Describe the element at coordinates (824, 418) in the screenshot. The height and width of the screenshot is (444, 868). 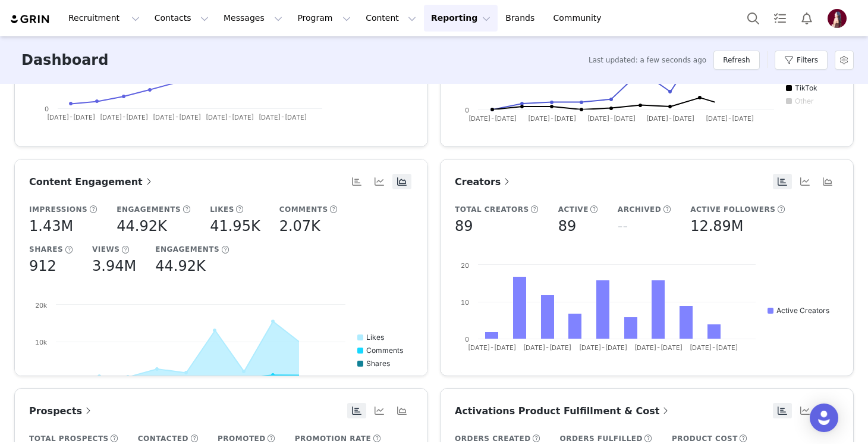
I see `div: Open Intercom Messenger` at that location.